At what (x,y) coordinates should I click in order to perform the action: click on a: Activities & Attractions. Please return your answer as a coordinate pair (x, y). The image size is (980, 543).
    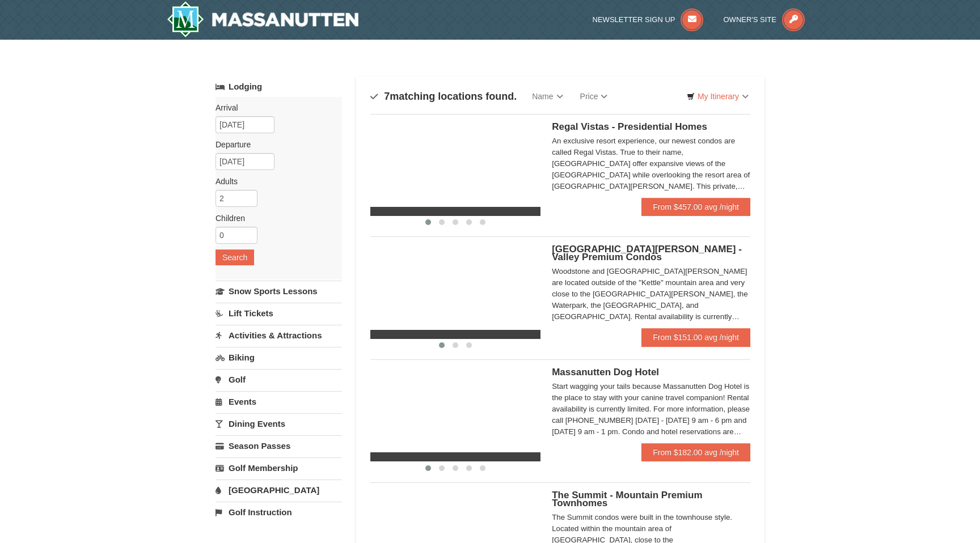
    Looking at the image, I should click on (278, 335).